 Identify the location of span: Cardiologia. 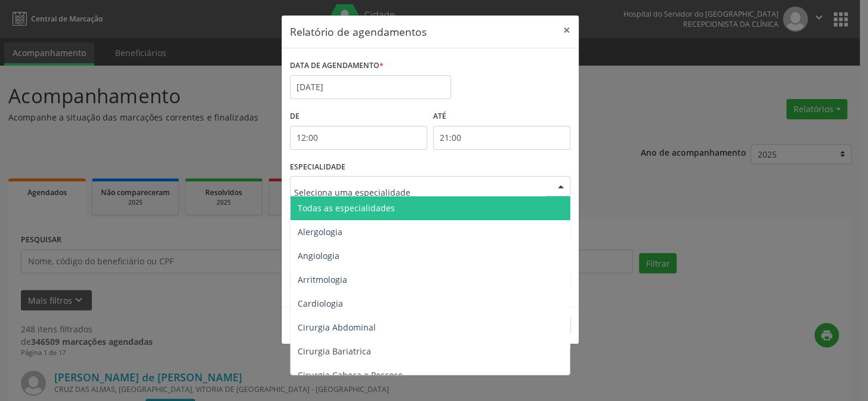
(320, 303).